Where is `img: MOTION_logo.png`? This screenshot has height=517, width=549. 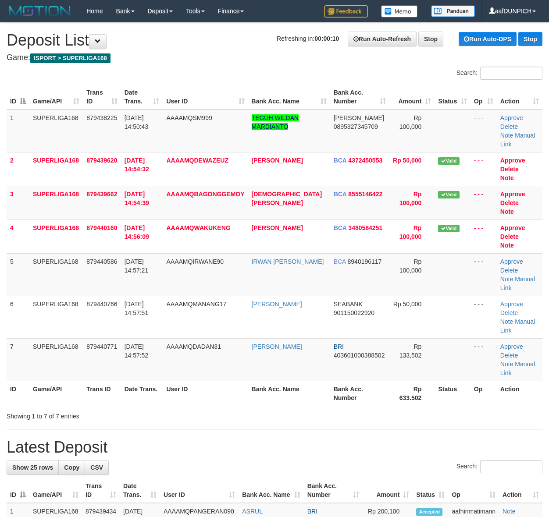
img: MOTION_logo.png is located at coordinates (40, 11).